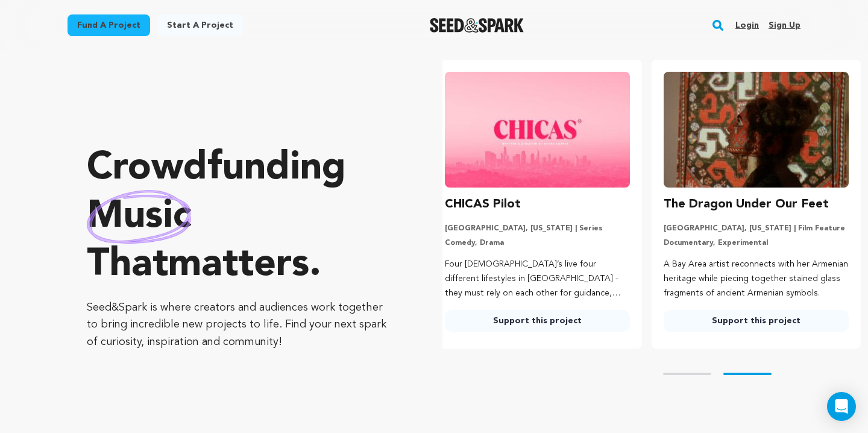 Image resolution: width=868 pixels, height=433 pixels. Describe the element at coordinates (537, 243) in the screenshot. I see `p: Comedy, Drama` at that location.